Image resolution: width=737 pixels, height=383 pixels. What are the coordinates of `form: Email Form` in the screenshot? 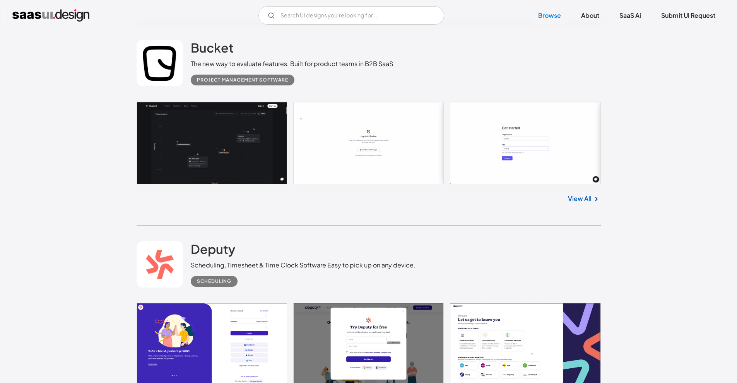 It's located at (351, 15).